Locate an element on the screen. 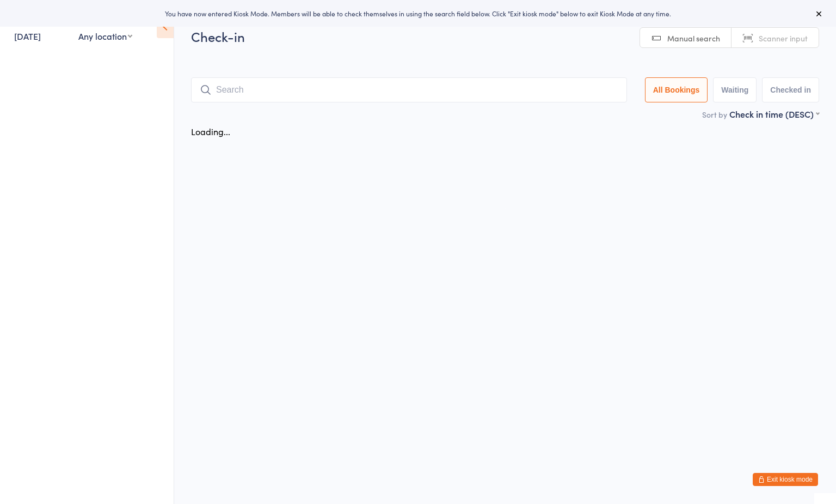  button: Checked in is located at coordinates (790, 90).